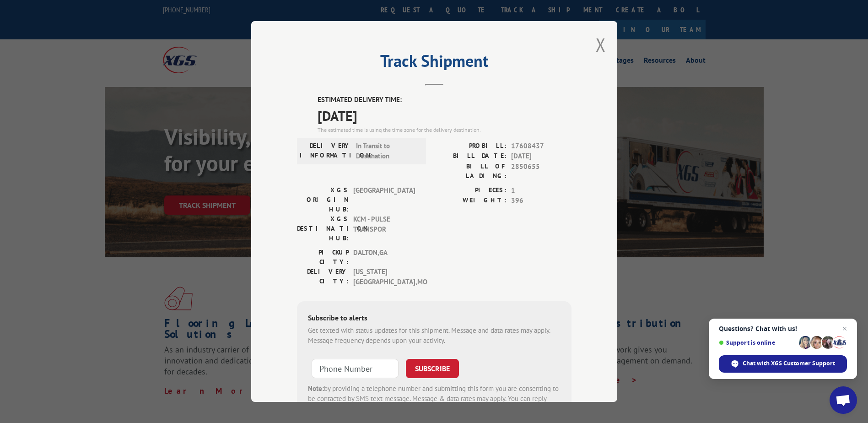 The height and width of the screenshot is (423, 868). I want to click on h2: Track Shipment, so click(434, 63).